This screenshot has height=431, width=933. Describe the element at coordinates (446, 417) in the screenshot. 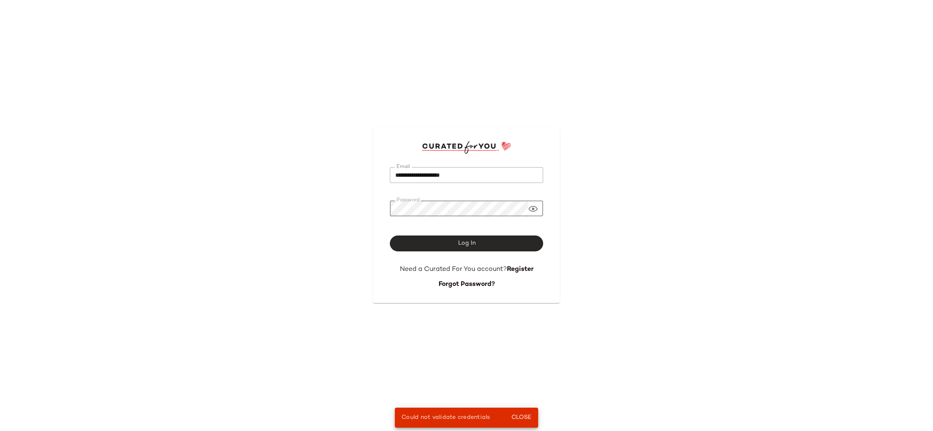

I see `span: Could not validate credentials` at that location.